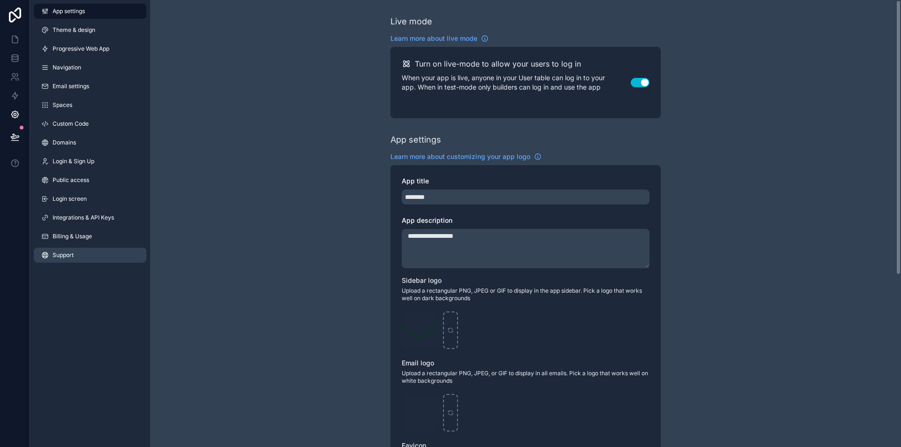 This screenshot has height=447, width=901. I want to click on a: Integrations & API Keys, so click(90, 218).